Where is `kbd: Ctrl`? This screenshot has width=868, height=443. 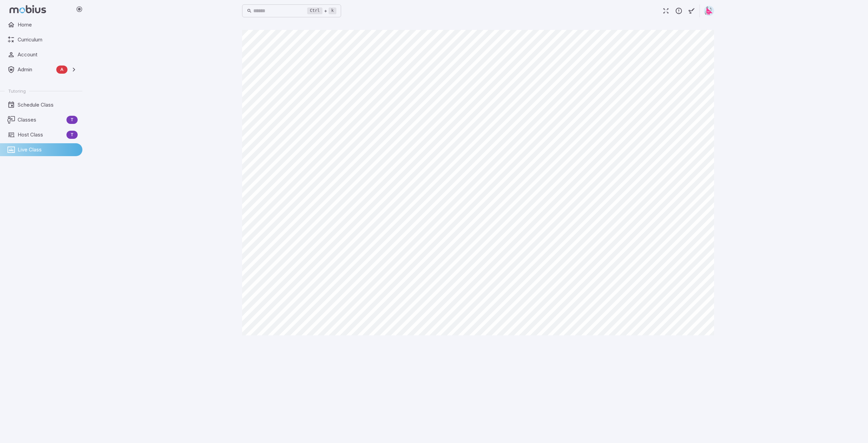 kbd: Ctrl is located at coordinates (315, 11).